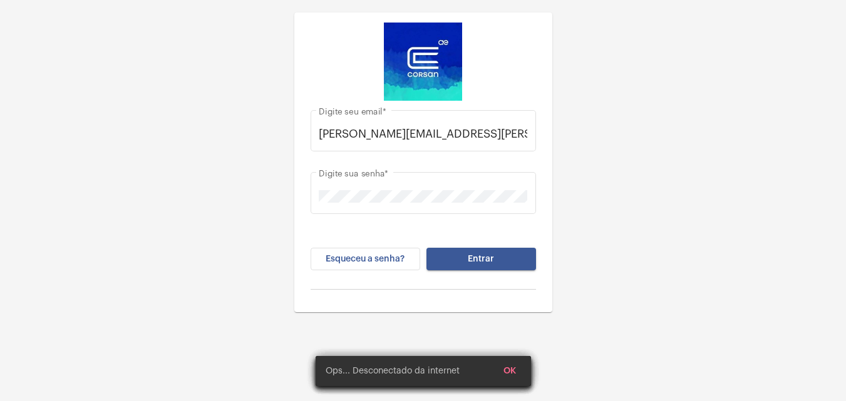 The width and height of the screenshot is (846, 401). Describe the element at coordinates (423, 134) in the screenshot. I see `input: Digite seu email` at that location.